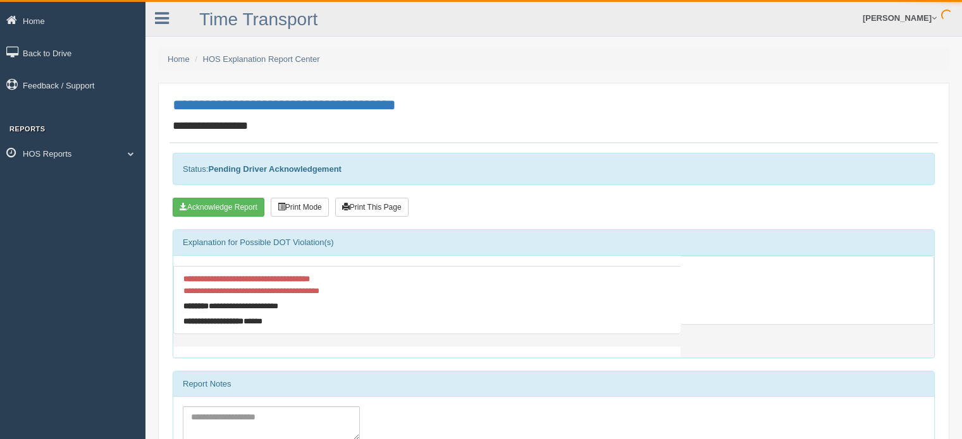 This screenshot has height=439, width=962. Describe the element at coordinates (261, 59) in the screenshot. I see `a: HOS Explanation Report Center` at that location.